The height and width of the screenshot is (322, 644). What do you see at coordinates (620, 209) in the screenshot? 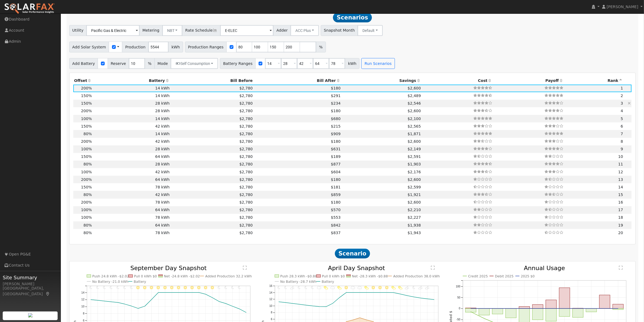
I see `span: 17` at bounding box center [620, 209].